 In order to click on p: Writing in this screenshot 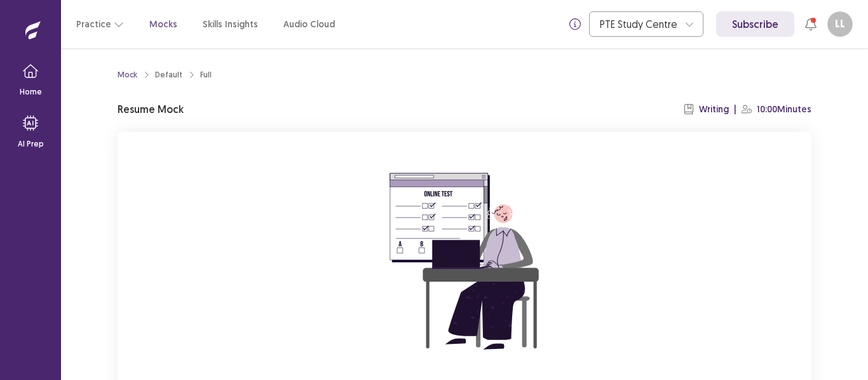, I will do `click(714, 109)`.